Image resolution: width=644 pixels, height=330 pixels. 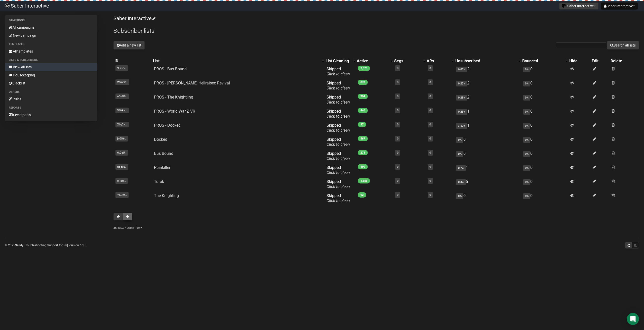 What do you see at coordinates (51, 83) in the screenshot?
I see `a: Blacklist` at bounding box center [51, 83].